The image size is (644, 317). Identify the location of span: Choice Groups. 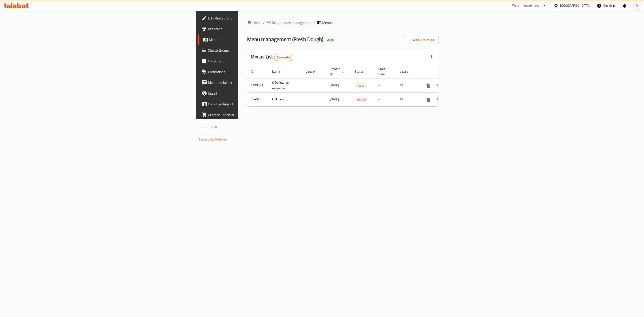
(254, 50).